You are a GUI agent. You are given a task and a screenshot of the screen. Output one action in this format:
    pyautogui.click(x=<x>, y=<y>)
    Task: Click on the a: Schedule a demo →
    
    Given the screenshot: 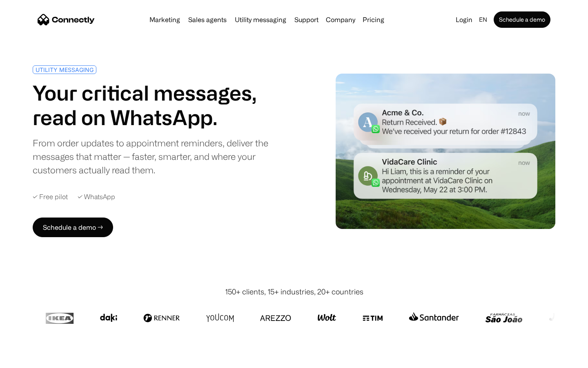 What is the action you would take?
    pyautogui.click(x=73, y=227)
    